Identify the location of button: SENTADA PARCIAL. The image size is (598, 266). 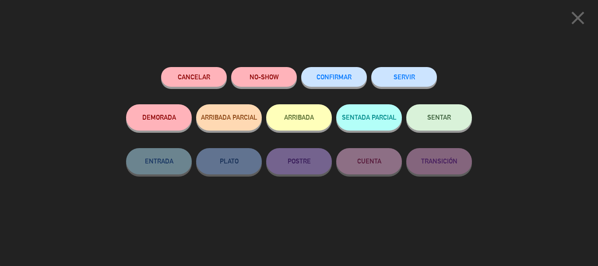
(369, 117).